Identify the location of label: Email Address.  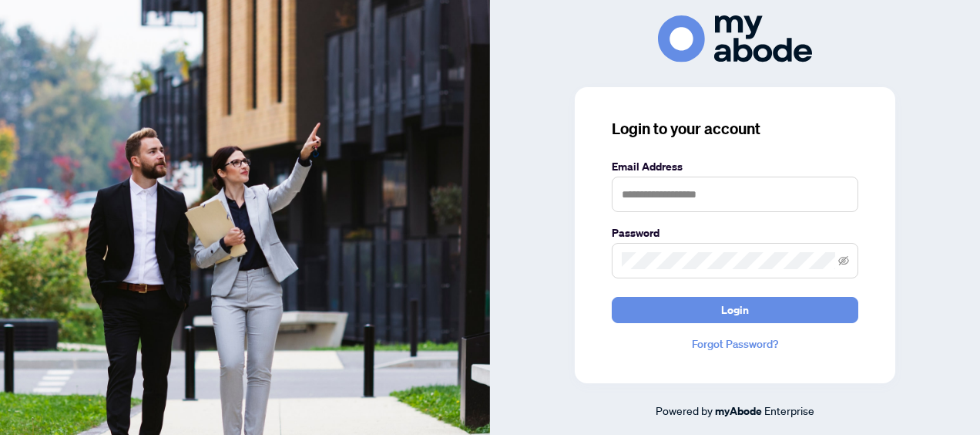
(736, 167).